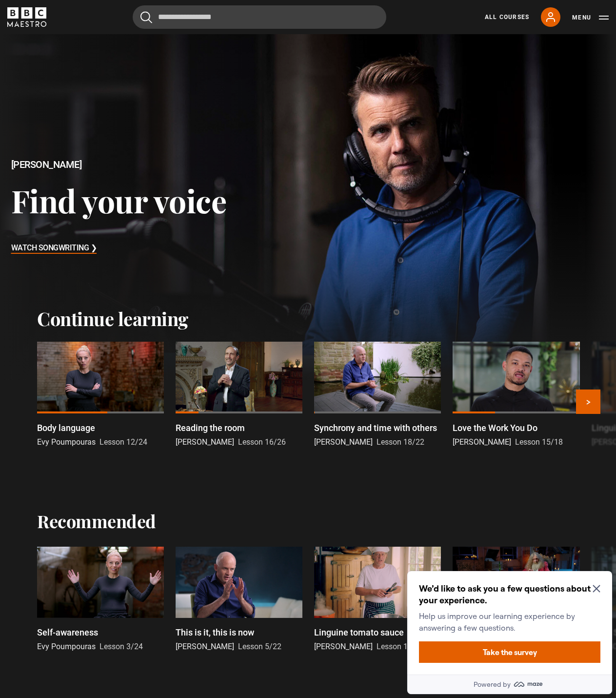  What do you see at coordinates (495, 428) in the screenshot?
I see `p: Love the Work You Do` at bounding box center [495, 428].